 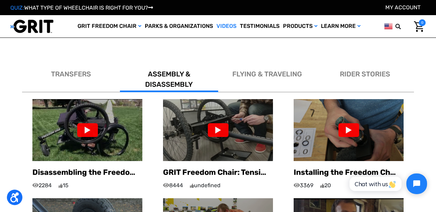 I want to click on p: GRIT Freedom Chair: Tensioning the Chains, so click(x=218, y=172).